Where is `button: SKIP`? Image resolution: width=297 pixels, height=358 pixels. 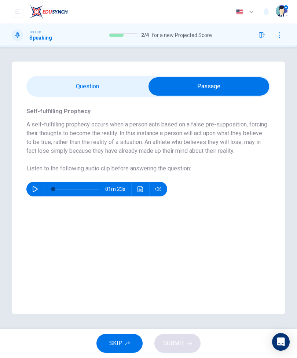 button: SKIP is located at coordinates (119, 343).